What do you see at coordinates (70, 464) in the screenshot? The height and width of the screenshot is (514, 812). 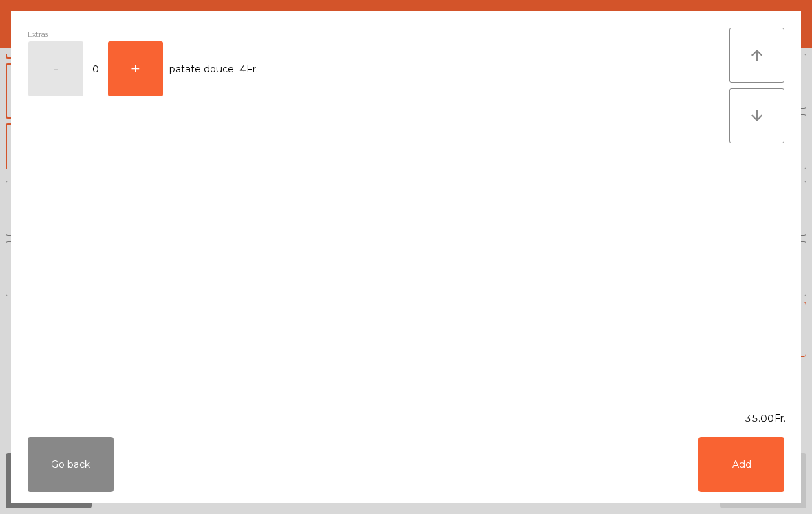 I see `button: Go back` at bounding box center [70, 464].